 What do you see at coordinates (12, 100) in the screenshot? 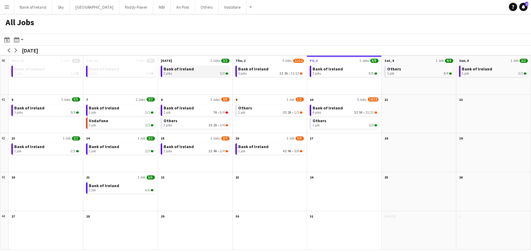
I see `span: 6` at bounding box center [12, 100].